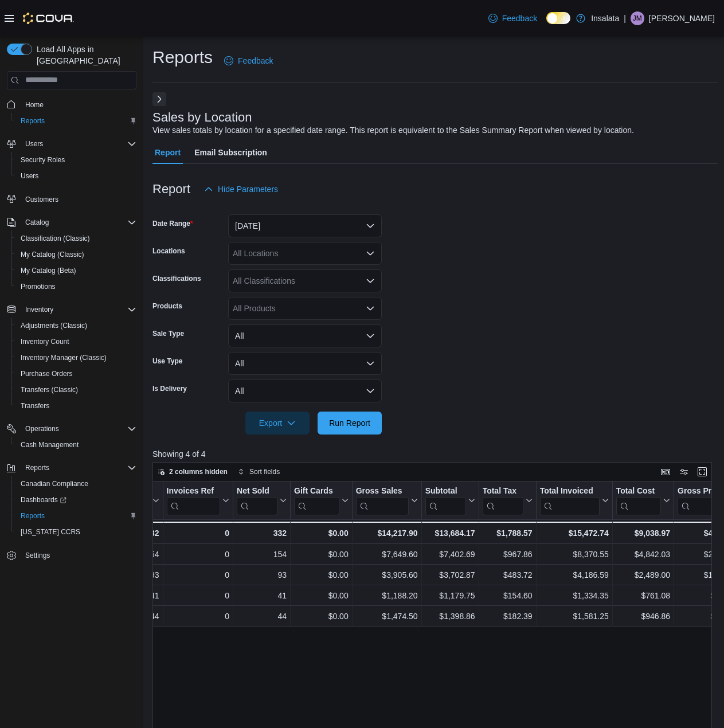  Describe the element at coordinates (37, 556) in the screenshot. I see `span: Settings` at that location.